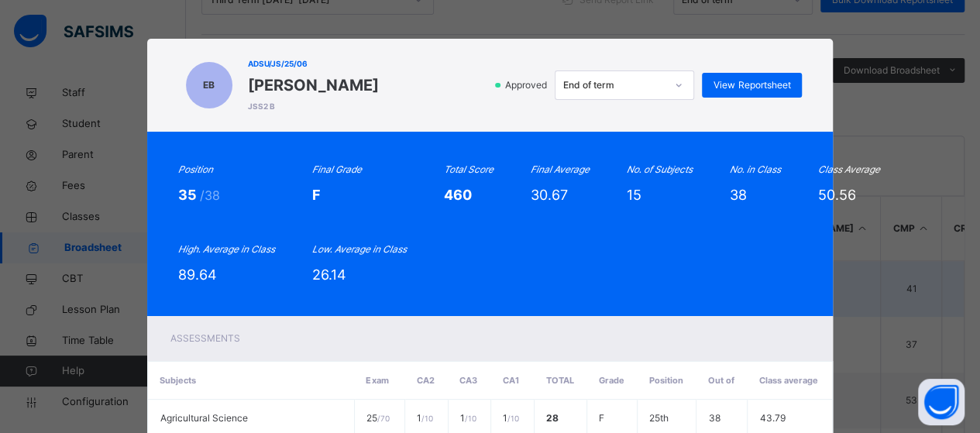 The width and height of the screenshot is (980, 433). What do you see at coordinates (634, 195) in the screenshot?
I see `span: 15` at bounding box center [634, 195].